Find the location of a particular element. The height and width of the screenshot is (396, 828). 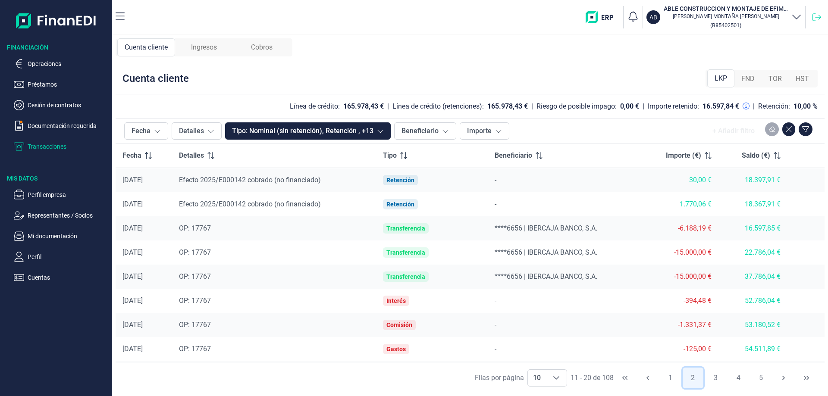

button: Page 4 is located at coordinates (738, 378).